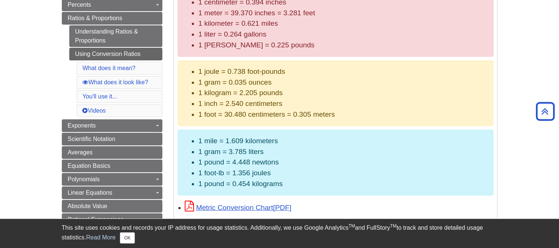 Image resolution: width=559 pixels, height=248 pixels. I want to click on a: Videos, so click(94, 110).